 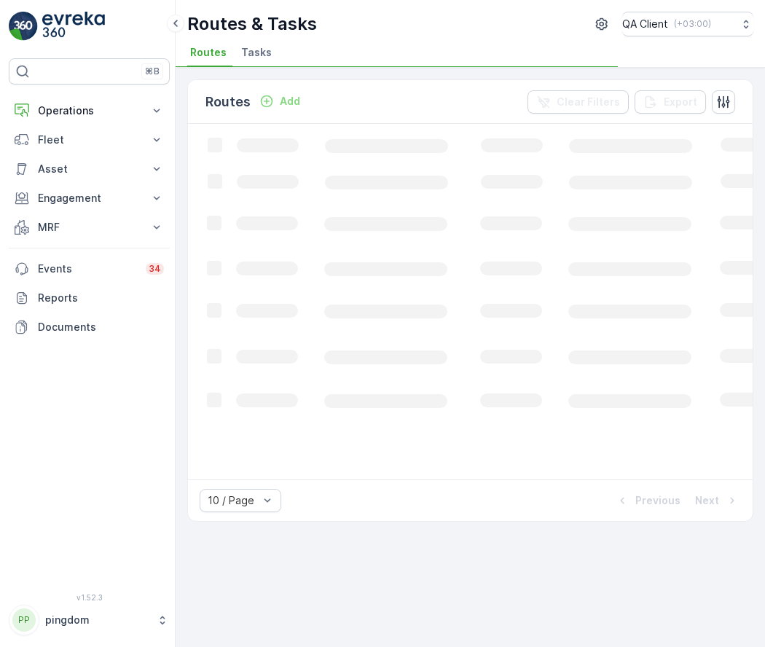 I want to click on a: Events34, so click(x=89, y=269).